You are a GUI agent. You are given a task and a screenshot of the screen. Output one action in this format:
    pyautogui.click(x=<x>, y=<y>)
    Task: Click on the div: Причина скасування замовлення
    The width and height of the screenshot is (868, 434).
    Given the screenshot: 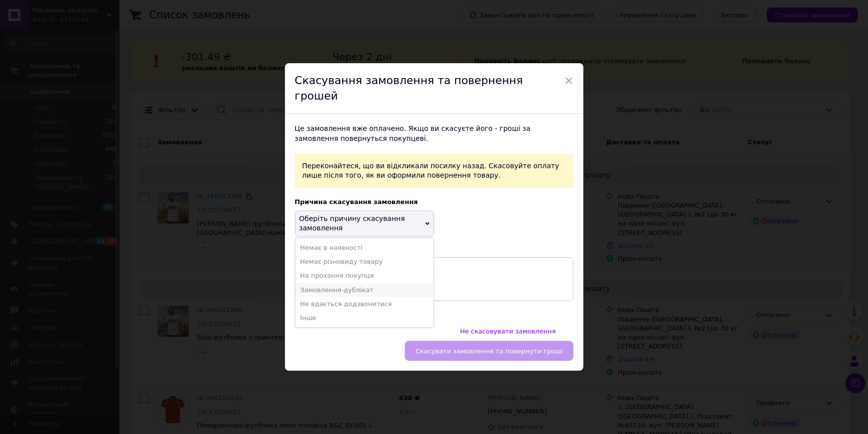 What is the action you would take?
    pyautogui.click(x=434, y=201)
    